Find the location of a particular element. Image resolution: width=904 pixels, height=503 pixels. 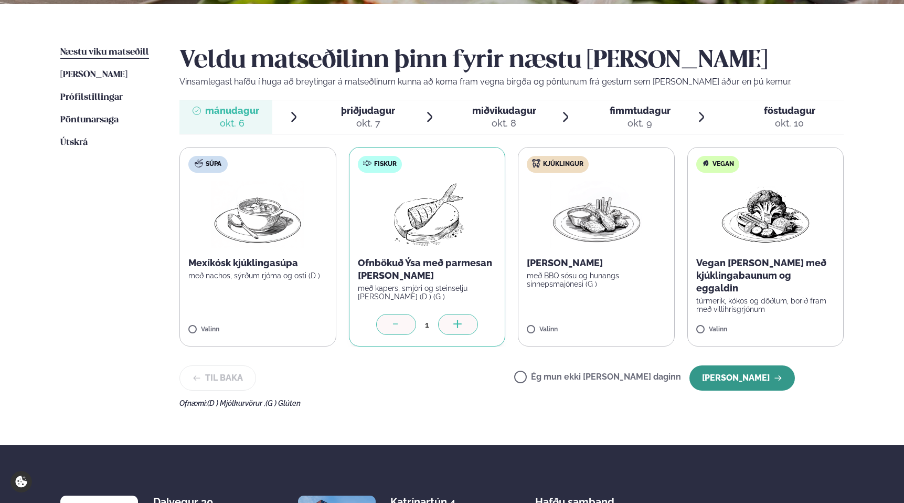

div: okt. 6 is located at coordinates (232, 123).